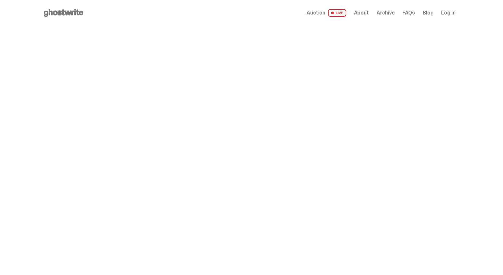  Describe the element at coordinates (408, 13) in the screenshot. I see `a: FAQs` at that location.